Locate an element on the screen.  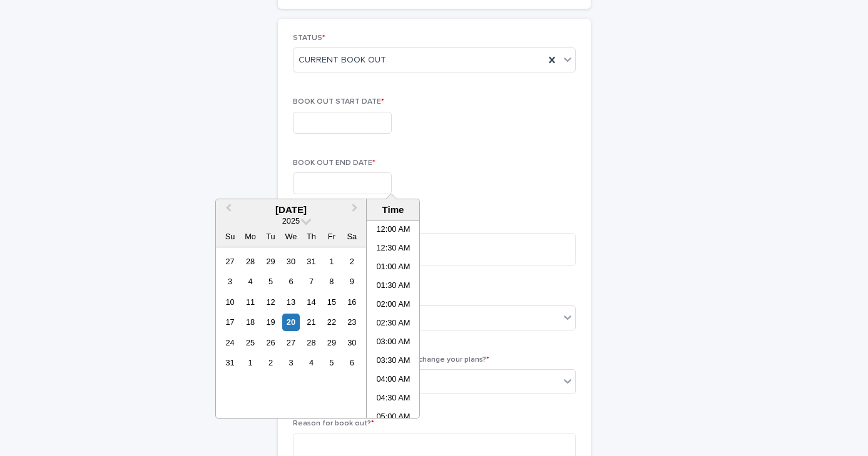
div: Fr is located at coordinates (331, 236).